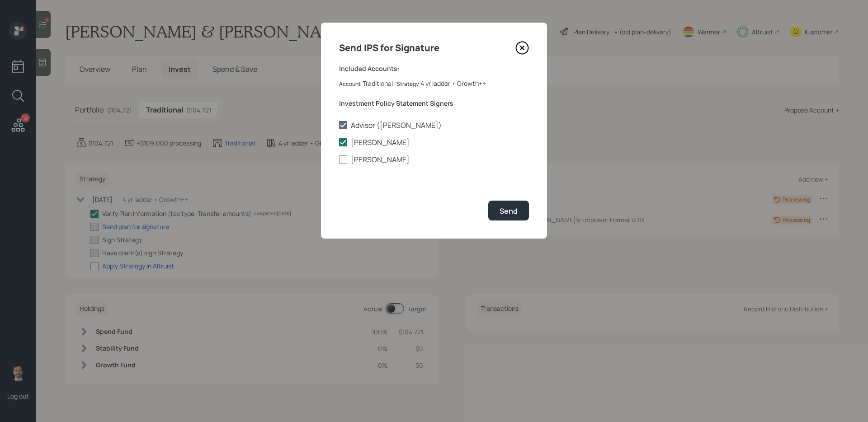  Describe the element at coordinates (508, 210) in the screenshot. I see `button: Send` at that location.